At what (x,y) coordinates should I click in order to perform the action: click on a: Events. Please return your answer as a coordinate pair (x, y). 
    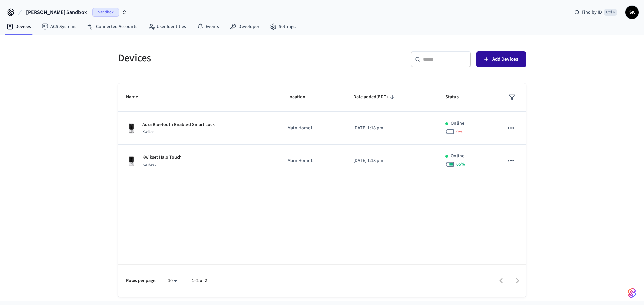
    Looking at the image, I should click on (208, 27).